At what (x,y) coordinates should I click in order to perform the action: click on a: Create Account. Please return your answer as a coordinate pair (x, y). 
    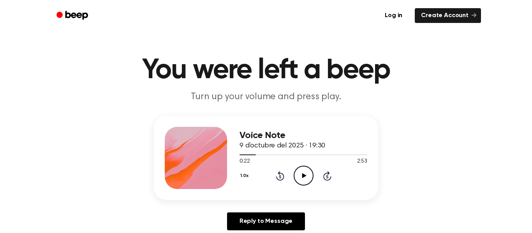
    Looking at the image, I should click on (448, 16).